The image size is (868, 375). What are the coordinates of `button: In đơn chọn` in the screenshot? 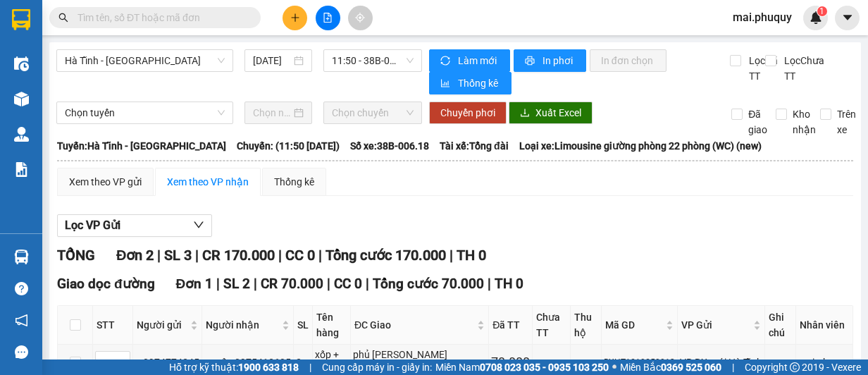 It's located at (628, 60).